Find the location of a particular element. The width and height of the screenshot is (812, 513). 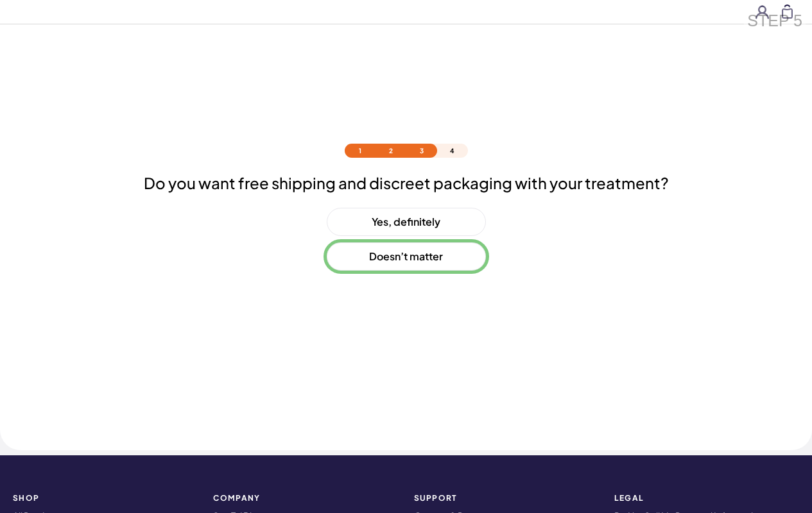

li: 1 is located at coordinates (360, 151).